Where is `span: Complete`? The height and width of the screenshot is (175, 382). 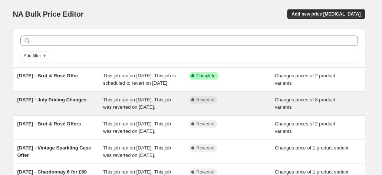
span: Complete is located at coordinates (206, 76).